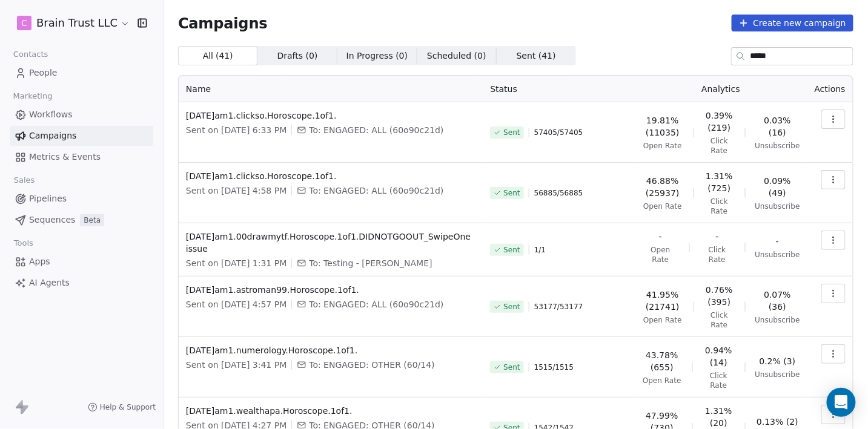 This screenshot has width=868, height=429. I want to click on span: Beta, so click(92, 221).